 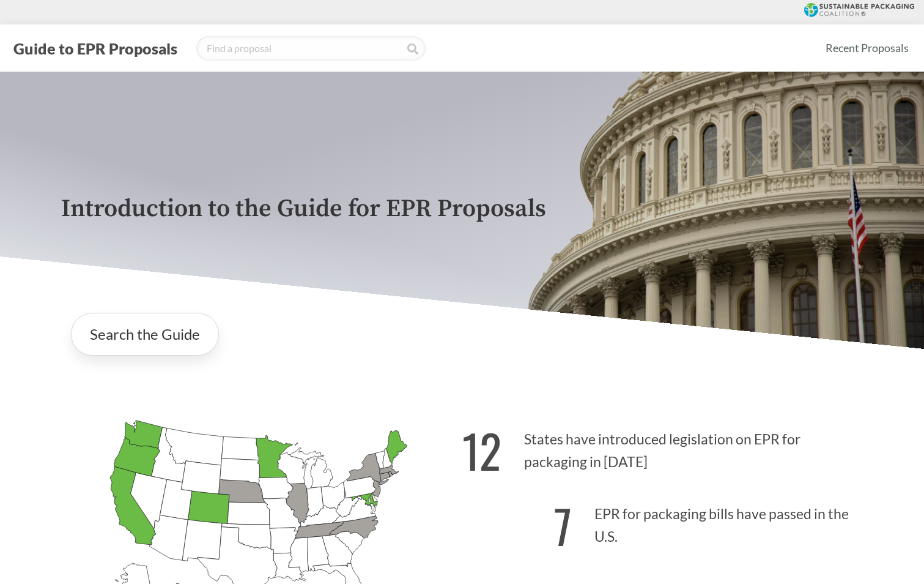 I want to click on input: Find a proposal, so click(x=310, y=48).